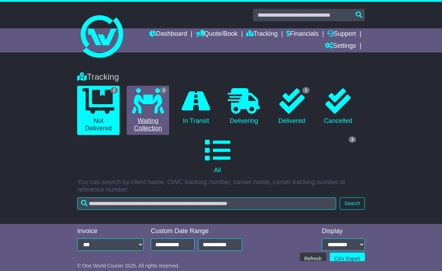 The image size is (442, 271). What do you see at coordinates (221, 186) in the screenshot?
I see `p: You can search by client name, OWC tracking number, carrier name, carrier tracking number or refe...` at bounding box center [221, 186].